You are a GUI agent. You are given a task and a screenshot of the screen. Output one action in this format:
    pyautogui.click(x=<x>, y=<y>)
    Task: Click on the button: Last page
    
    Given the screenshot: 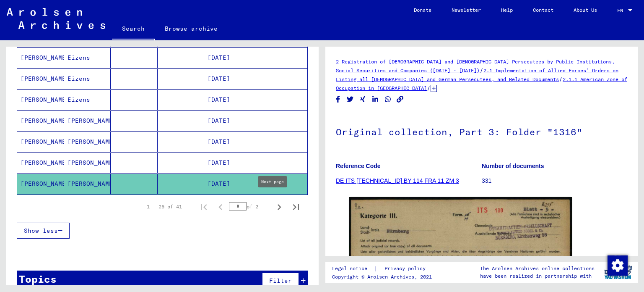 What is the action you would take?
    pyautogui.click(x=296, y=207)
    